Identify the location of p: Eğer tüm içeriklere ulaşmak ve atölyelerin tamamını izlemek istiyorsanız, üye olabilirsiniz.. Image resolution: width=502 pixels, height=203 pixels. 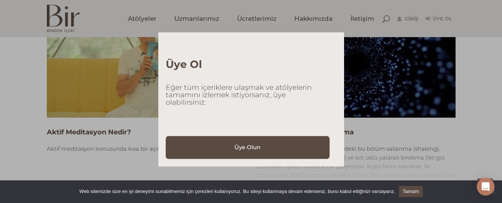
(251, 95).